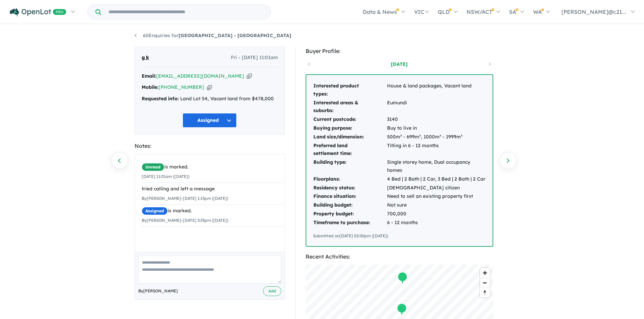 This screenshot has height=319, width=644. What do you see at coordinates (485, 273) in the screenshot?
I see `span: Zoom in` at bounding box center [485, 273].